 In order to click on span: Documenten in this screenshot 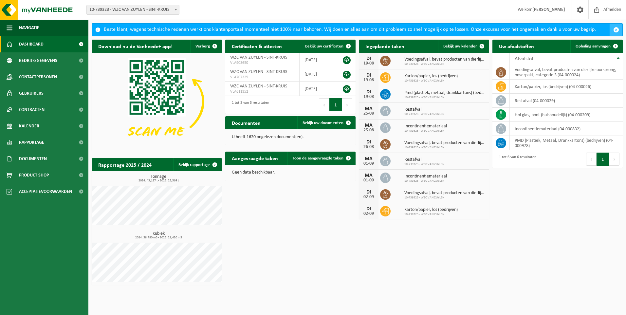, I will do `click(33, 159)`.